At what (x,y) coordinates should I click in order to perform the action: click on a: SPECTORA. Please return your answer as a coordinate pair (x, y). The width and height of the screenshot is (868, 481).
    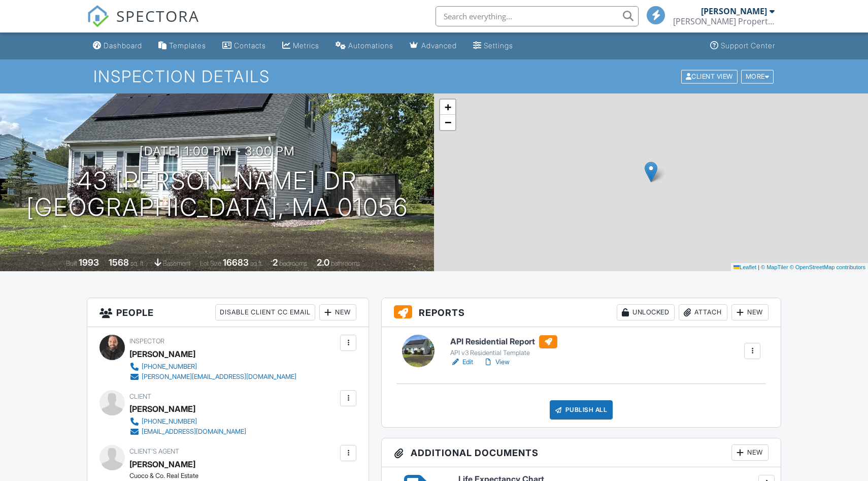
    Looking at the image, I should click on (143, 25).